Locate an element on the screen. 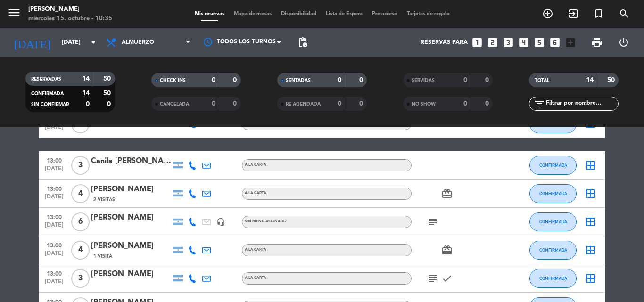 This screenshot has width=644, height=302. i: looks_4 is located at coordinates (524, 42).